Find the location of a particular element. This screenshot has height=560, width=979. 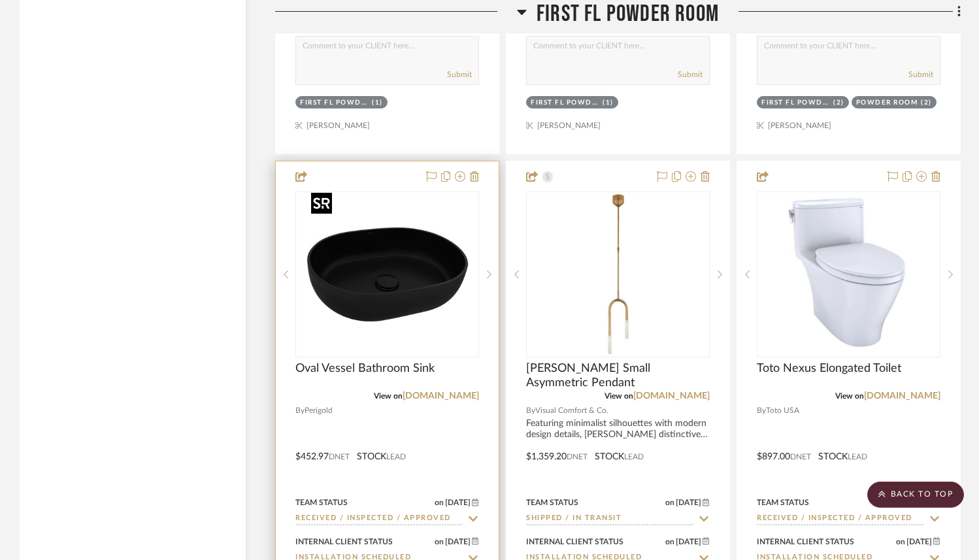

scroll-to-top-button: BACK TO TOP is located at coordinates (916, 495).